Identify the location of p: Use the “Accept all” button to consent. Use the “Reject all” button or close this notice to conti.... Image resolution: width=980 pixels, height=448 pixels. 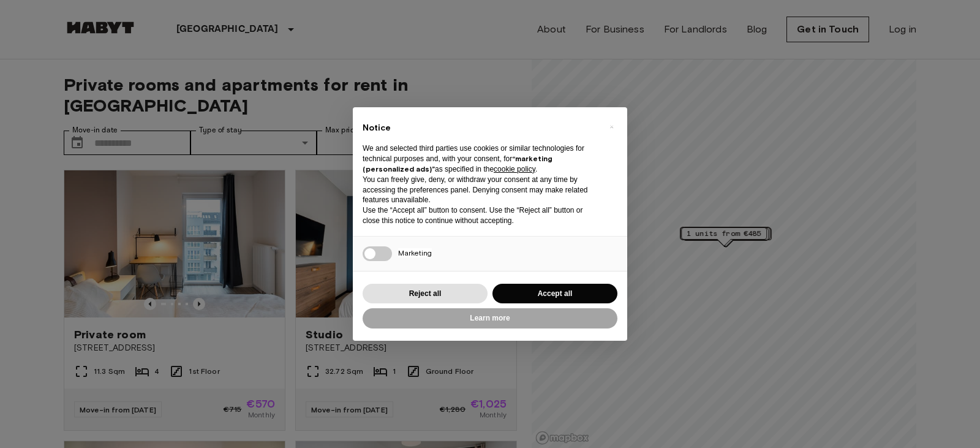
(481, 216).